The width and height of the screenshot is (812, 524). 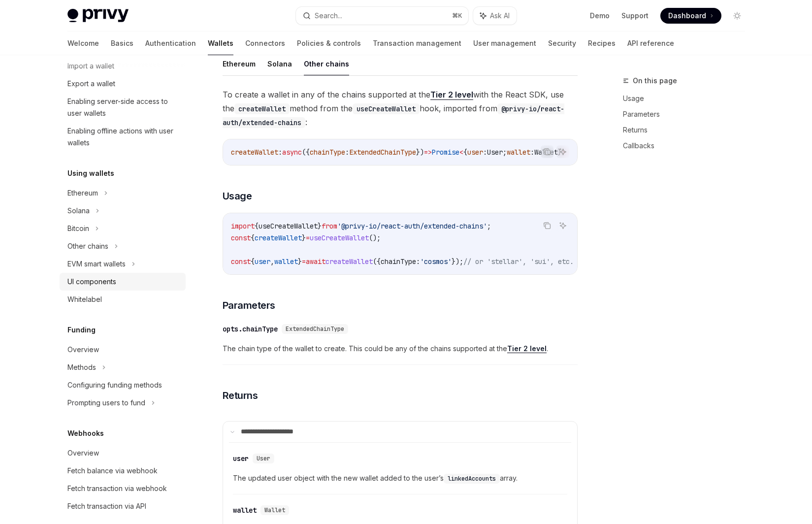 I want to click on span: chainType, so click(x=327, y=152).